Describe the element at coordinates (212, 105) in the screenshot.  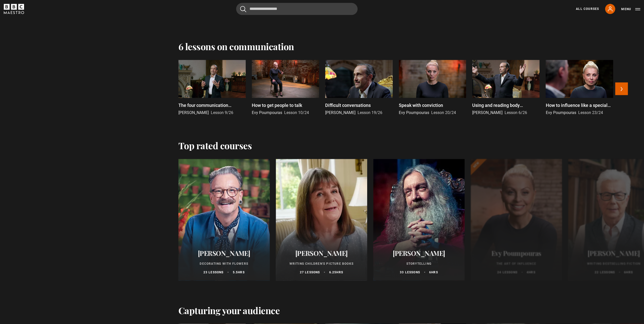
I see `p: The four communication languages` at that location.